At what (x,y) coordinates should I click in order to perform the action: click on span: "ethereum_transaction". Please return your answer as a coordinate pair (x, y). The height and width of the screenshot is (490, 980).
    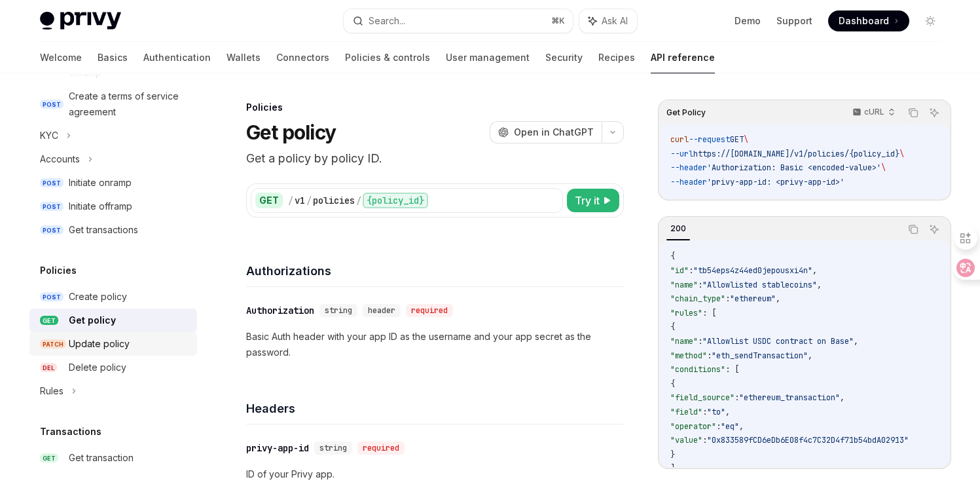
    Looking at the image, I should click on (790, 398).